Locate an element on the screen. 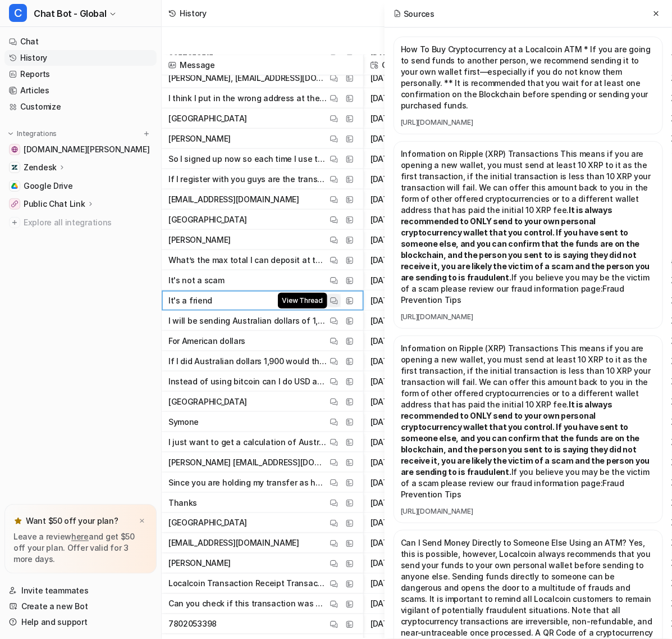 The height and width of the screenshot is (639, 672). a: Reports is located at coordinates (80, 74).